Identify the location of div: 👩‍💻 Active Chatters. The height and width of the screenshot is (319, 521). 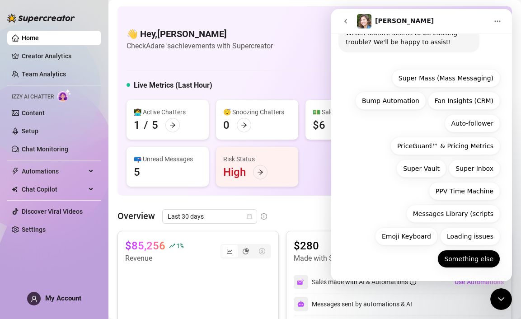
(168, 112).